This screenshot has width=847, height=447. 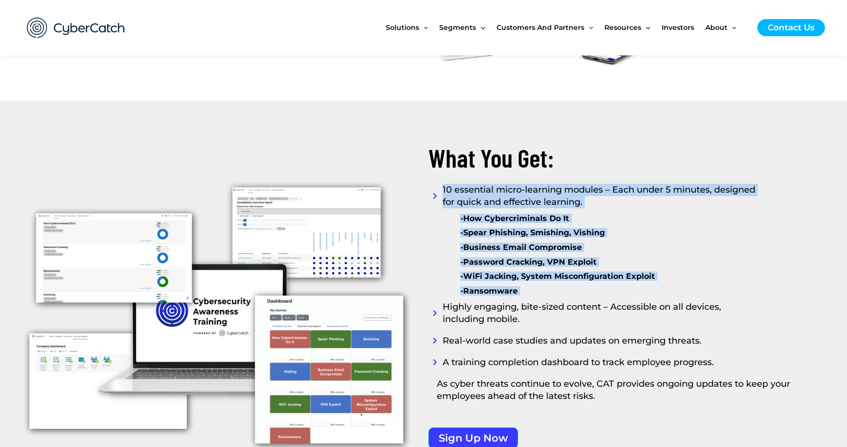 What do you see at coordinates (683, 27) in the screenshot?
I see `a: Investors` at bounding box center [683, 27].